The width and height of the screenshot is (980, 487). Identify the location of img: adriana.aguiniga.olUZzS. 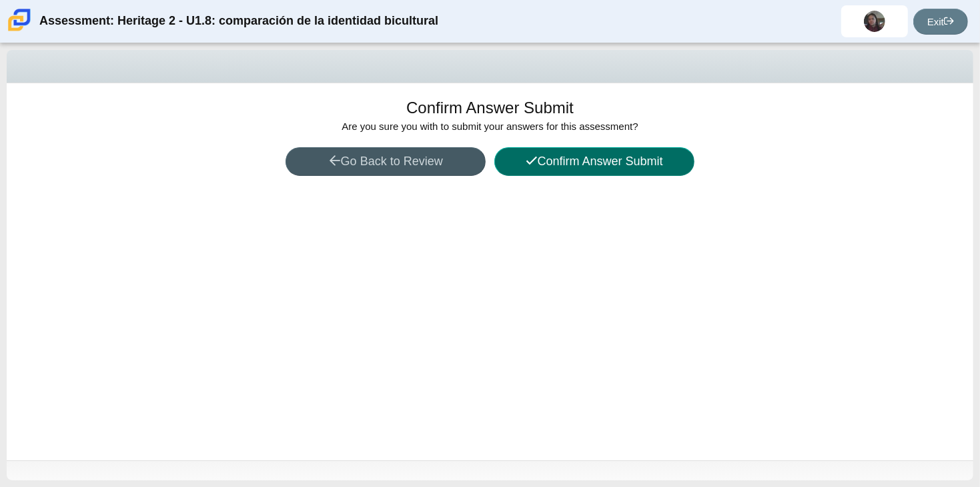
(875, 21).